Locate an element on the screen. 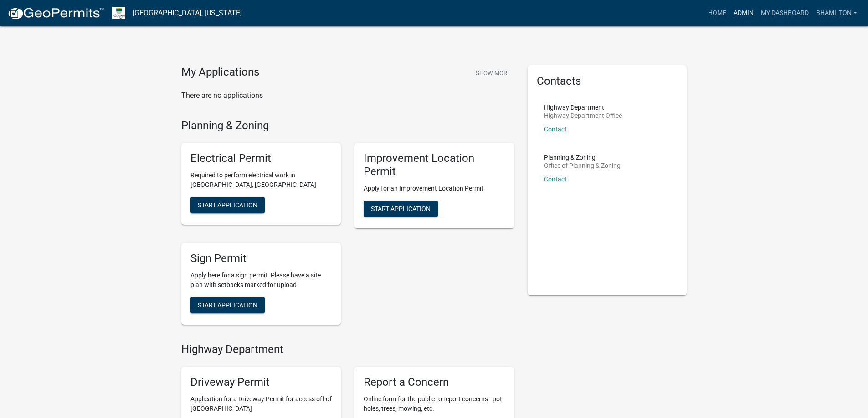 This screenshot has height=418, width=868. h4: Highway Department is located at coordinates (347, 350).